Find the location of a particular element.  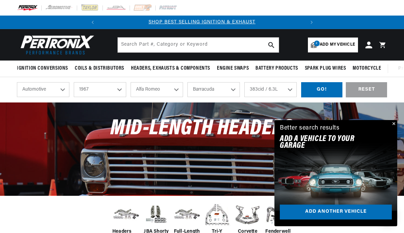

button: Translation missing: en.sections.announcements.previous_announcement is located at coordinates (93, 22).